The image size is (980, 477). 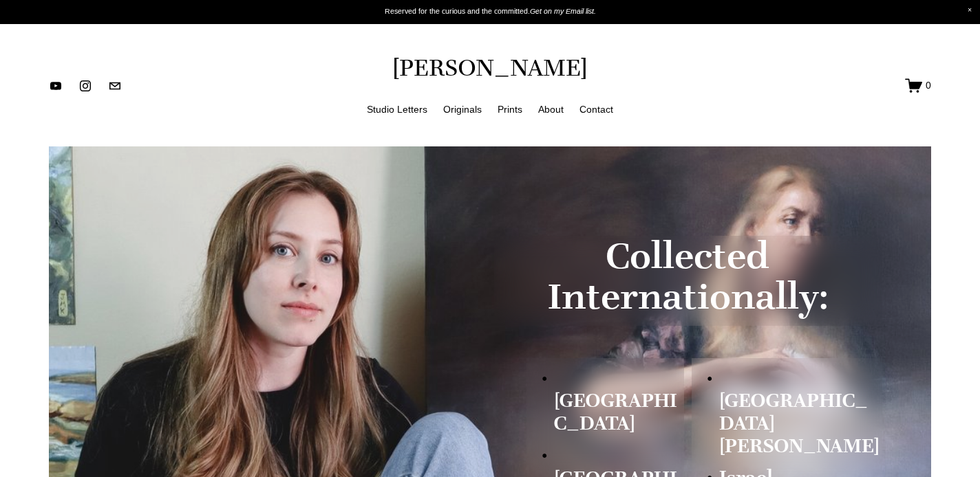 I want to click on strong: Collected Internationally:, so click(x=688, y=276).